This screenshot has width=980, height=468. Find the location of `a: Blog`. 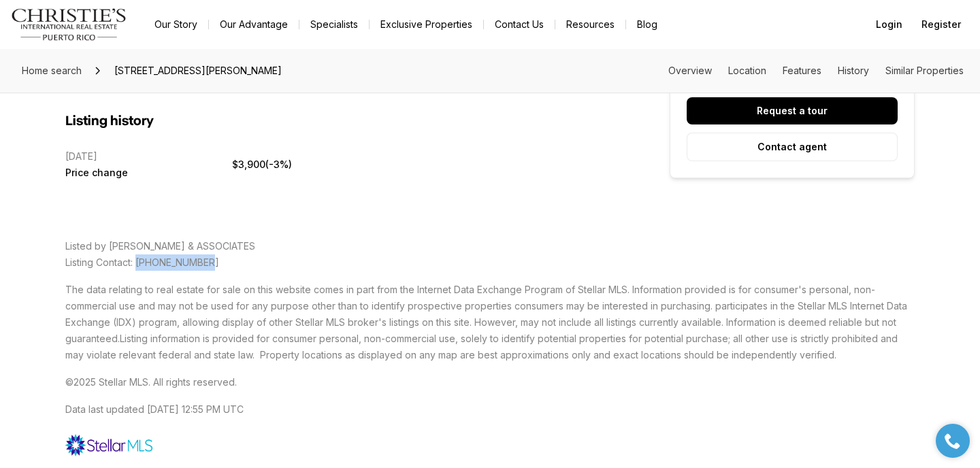

a: Blog is located at coordinates (647, 24).